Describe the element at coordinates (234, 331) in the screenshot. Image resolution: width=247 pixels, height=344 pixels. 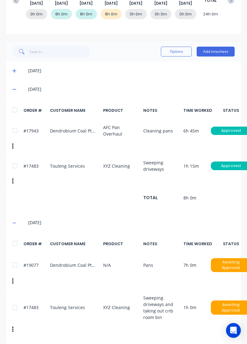
I see `div: Open Intercom Messenger` at that location.